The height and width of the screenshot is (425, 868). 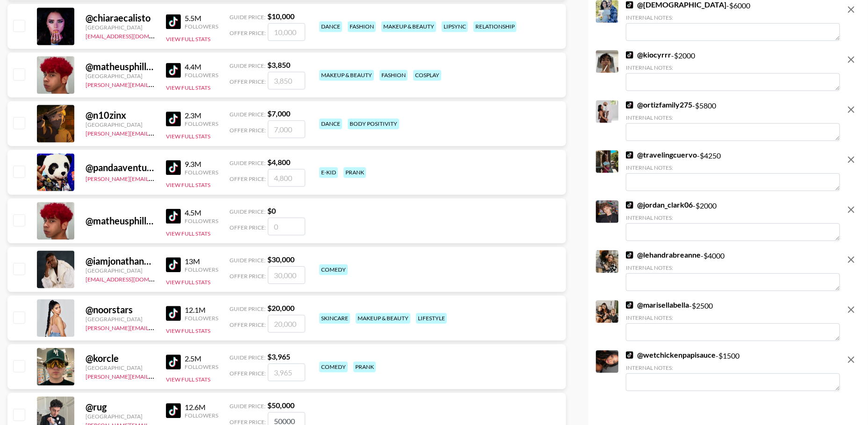 I want to click on strong: $ 20,000, so click(x=281, y=308).